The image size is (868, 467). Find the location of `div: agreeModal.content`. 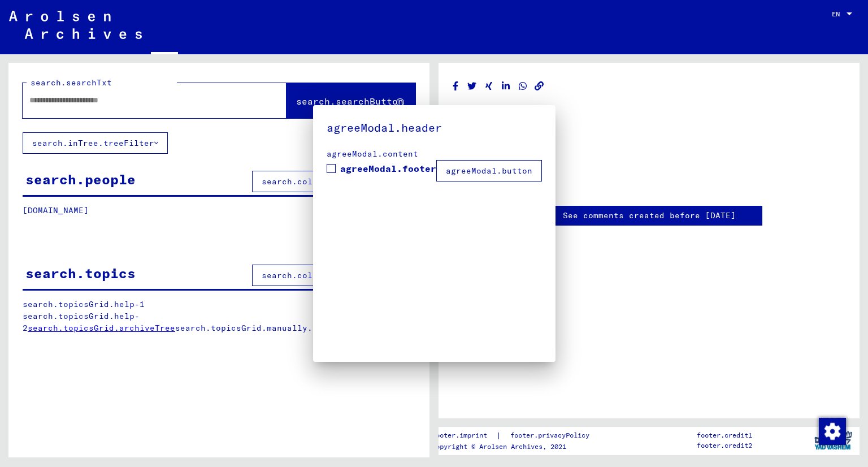

div: agreeModal.content is located at coordinates (434, 154).